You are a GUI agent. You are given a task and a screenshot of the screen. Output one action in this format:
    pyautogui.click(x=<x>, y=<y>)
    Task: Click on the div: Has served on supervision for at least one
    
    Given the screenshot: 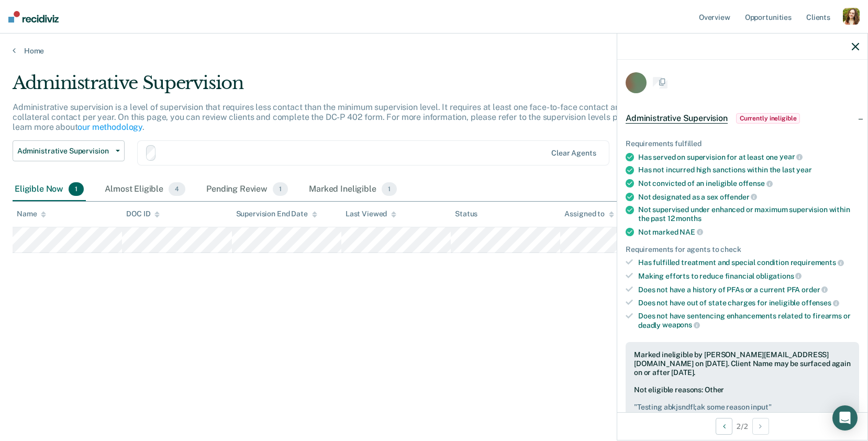 What is the action you would take?
    pyautogui.click(x=749, y=157)
    